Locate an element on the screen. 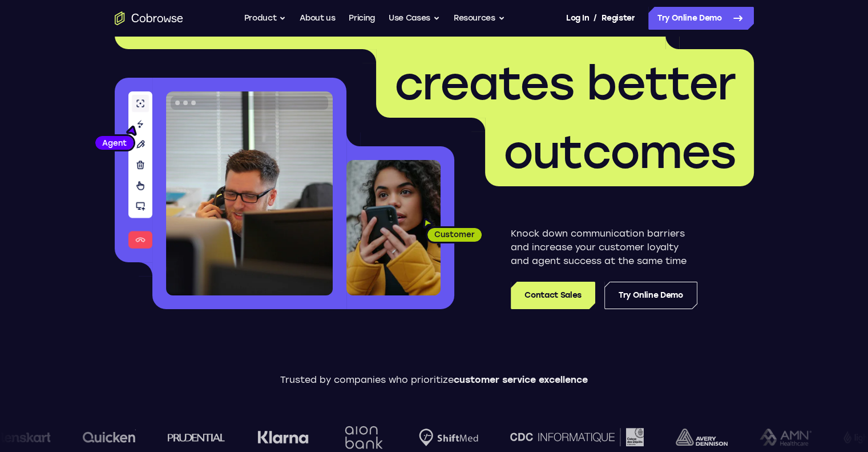  span: customer service excellence is located at coordinates (521, 380).